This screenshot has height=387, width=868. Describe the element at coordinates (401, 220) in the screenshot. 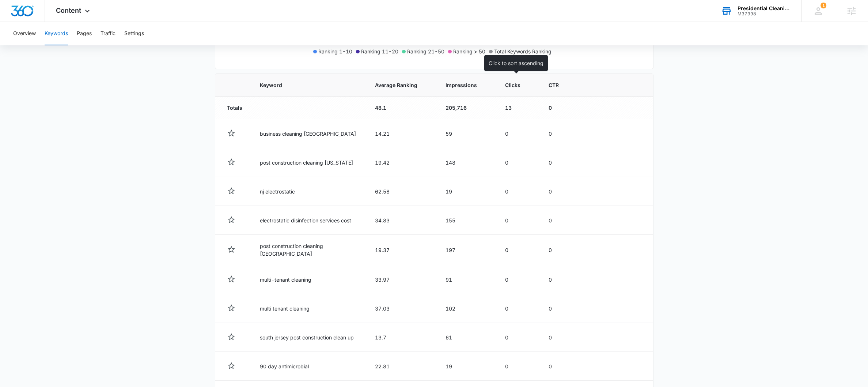

I see `td: 34.83` at that location.